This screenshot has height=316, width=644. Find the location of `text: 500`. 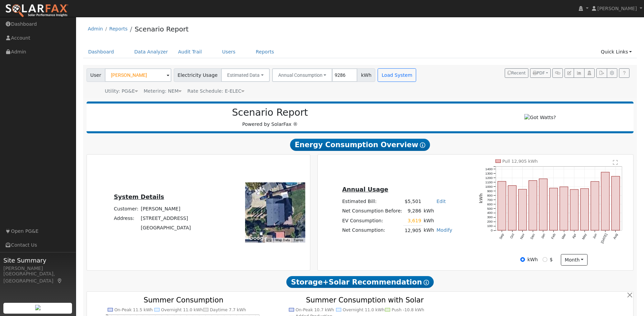

text: 500 is located at coordinates (490, 208).